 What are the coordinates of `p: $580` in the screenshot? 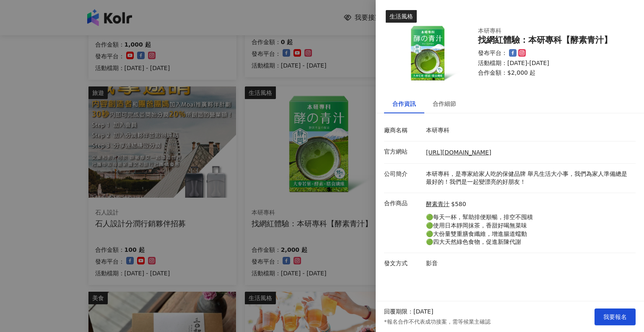 It's located at (459, 205).